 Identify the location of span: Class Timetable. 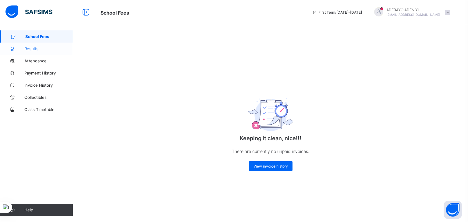
(49, 110).